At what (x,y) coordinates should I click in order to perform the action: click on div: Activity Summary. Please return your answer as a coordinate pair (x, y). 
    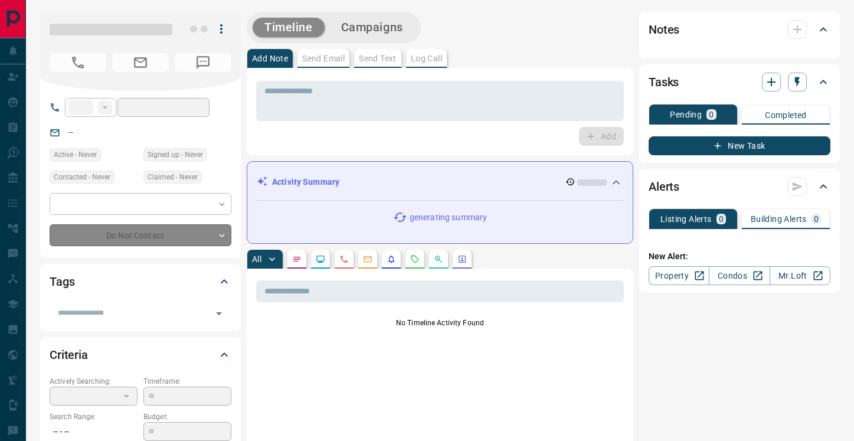
    Looking at the image, I should click on (440, 182).